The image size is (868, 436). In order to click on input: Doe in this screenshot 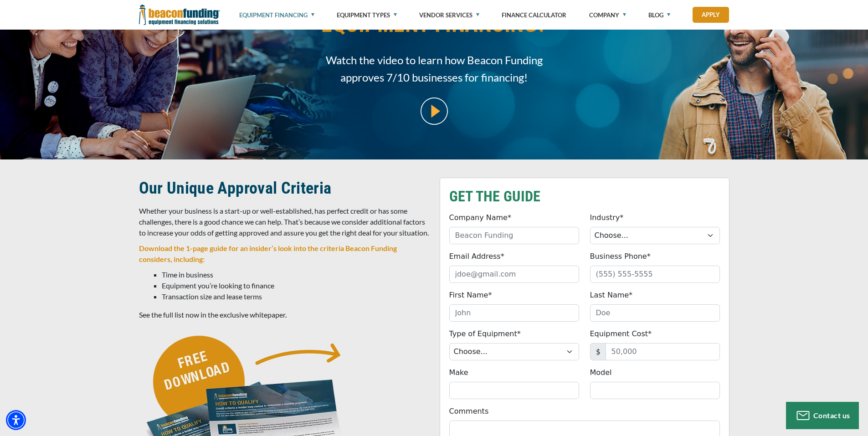, I will do `click(654, 313)`.